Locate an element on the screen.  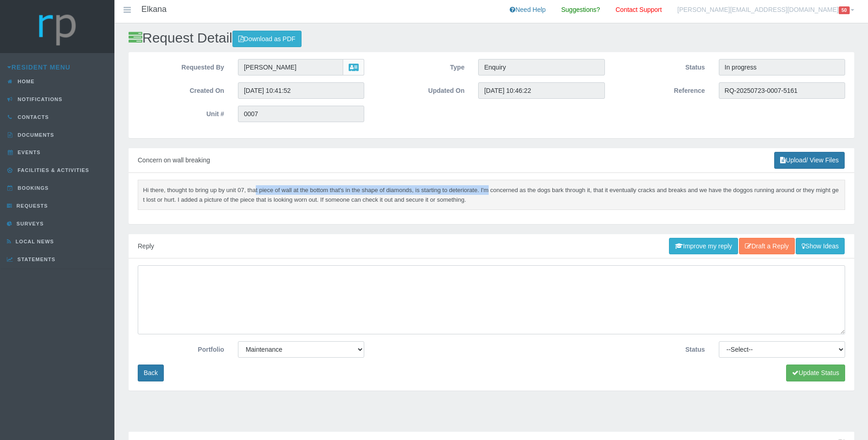
label: Requested By is located at coordinates (180, 66).